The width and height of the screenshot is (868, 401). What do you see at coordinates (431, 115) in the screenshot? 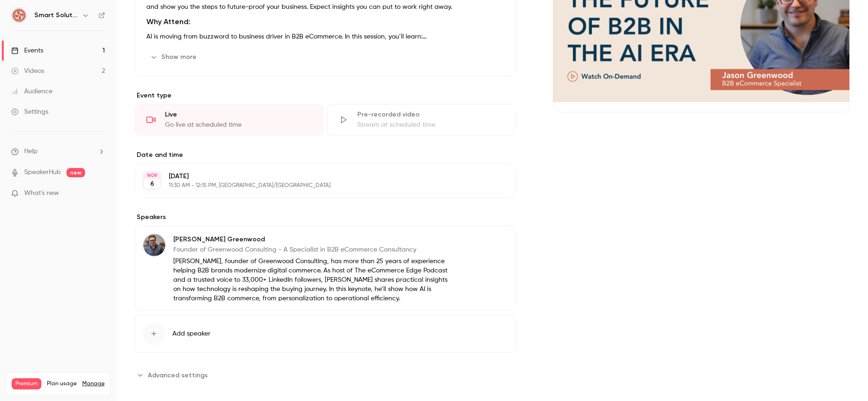
I see `div: Pre-recorded video` at bounding box center [431, 115].